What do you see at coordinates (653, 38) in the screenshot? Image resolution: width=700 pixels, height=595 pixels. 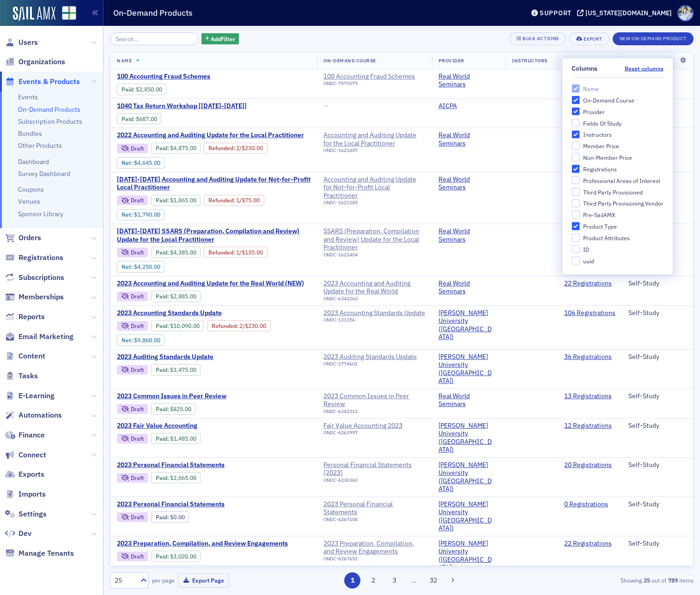 I see `a: New On-Demand Product` at bounding box center [653, 38].